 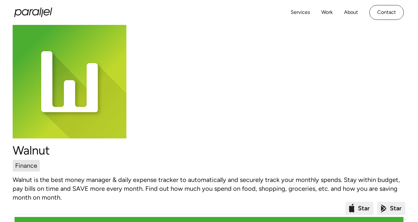 I want to click on h1: Walnut, so click(x=209, y=151).